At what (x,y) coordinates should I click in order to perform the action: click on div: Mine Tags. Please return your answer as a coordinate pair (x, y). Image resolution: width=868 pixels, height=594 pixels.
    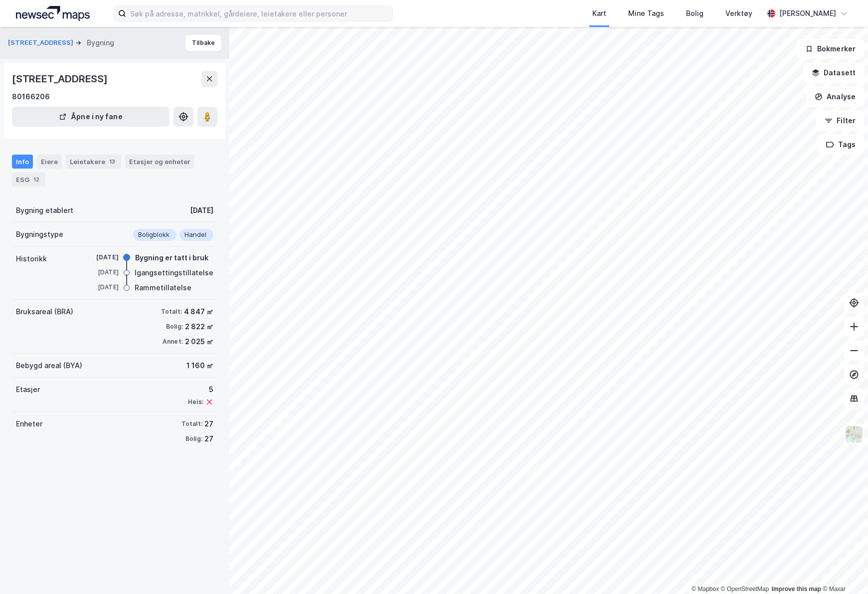
    Looking at the image, I should click on (646, 14).